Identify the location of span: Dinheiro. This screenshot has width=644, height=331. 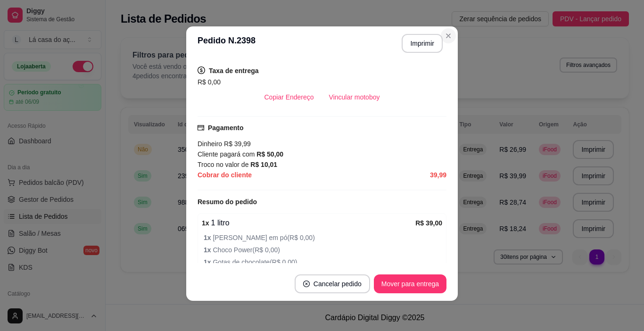
(210, 144).